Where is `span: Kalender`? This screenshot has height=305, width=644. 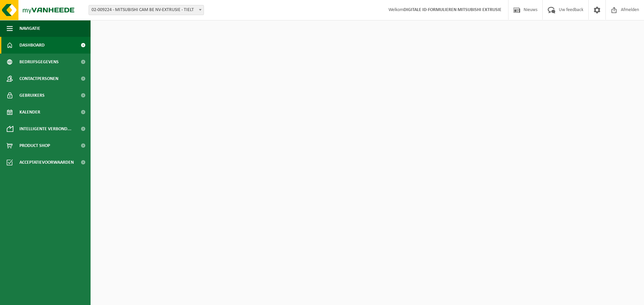 span: Kalender is located at coordinates (30, 112).